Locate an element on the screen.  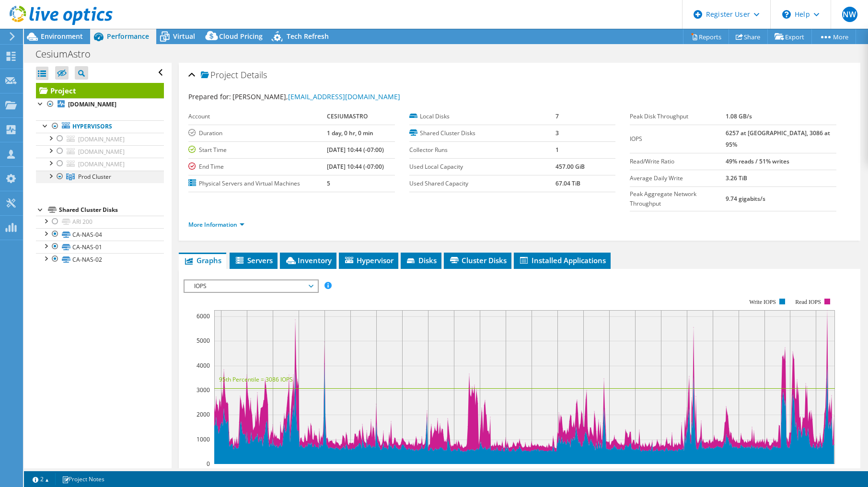
span: Environment is located at coordinates (61, 36).